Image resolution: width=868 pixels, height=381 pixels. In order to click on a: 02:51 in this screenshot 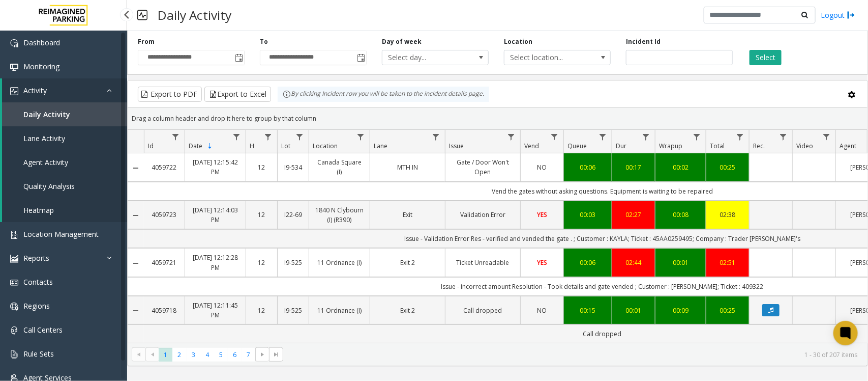, I will do `click(728, 262)`.